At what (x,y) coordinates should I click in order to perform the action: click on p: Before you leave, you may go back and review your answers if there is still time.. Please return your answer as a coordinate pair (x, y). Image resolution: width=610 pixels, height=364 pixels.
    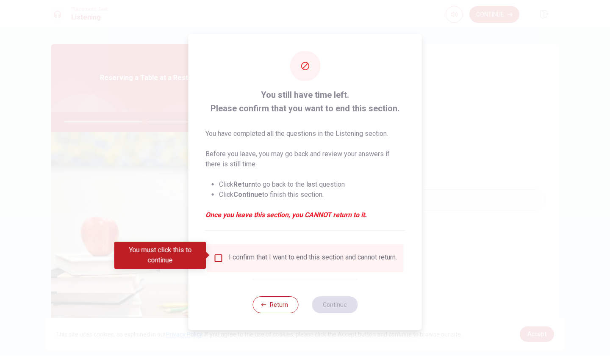
    Looking at the image, I should click on (305, 159).